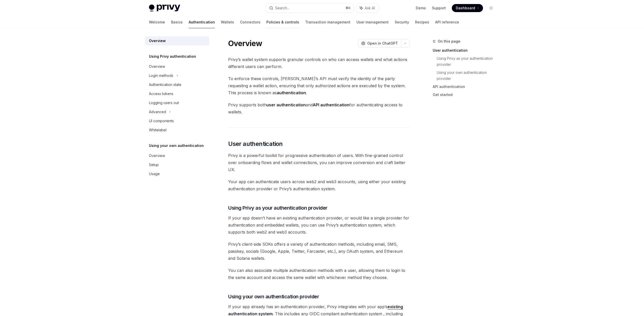 This screenshot has width=644, height=316. What do you see at coordinates (177, 85) in the screenshot?
I see `a: Authentication state` at bounding box center [177, 85].